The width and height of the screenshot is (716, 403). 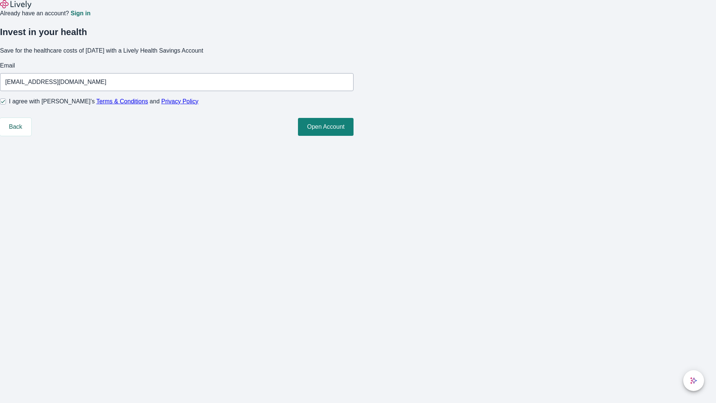 What do you see at coordinates (326, 127) in the screenshot?
I see `button: Open Account` at bounding box center [326, 127].